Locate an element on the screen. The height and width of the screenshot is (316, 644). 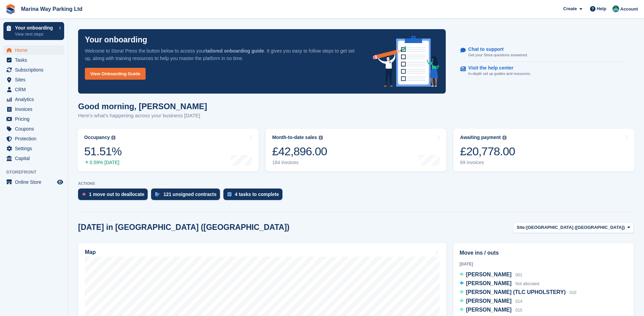
div: Awaiting payment is located at coordinates (480, 137).